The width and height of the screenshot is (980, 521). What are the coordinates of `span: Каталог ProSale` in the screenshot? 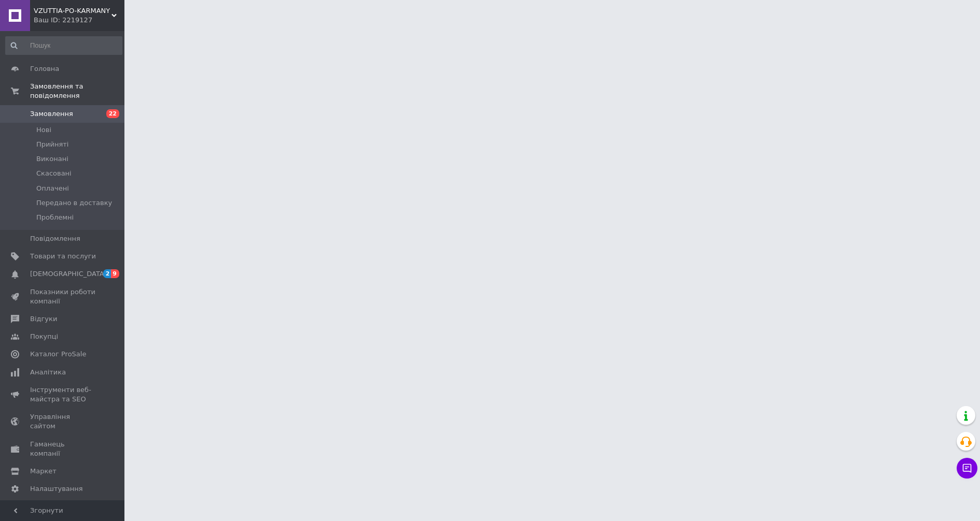 It's located at (58, 354).